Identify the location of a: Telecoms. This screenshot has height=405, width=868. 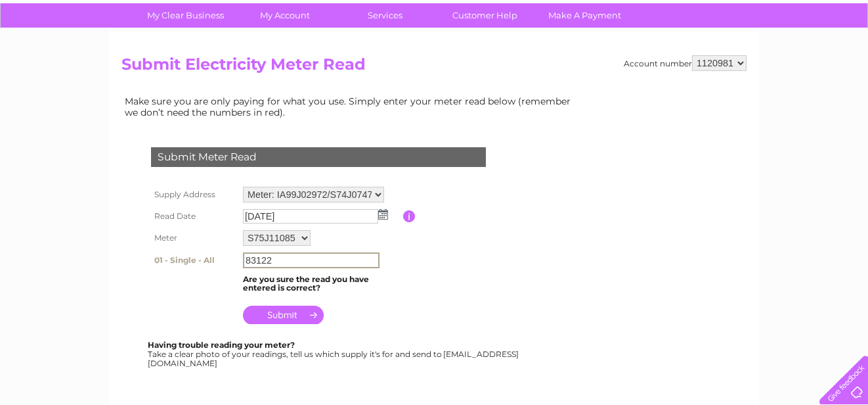
(726, 60).